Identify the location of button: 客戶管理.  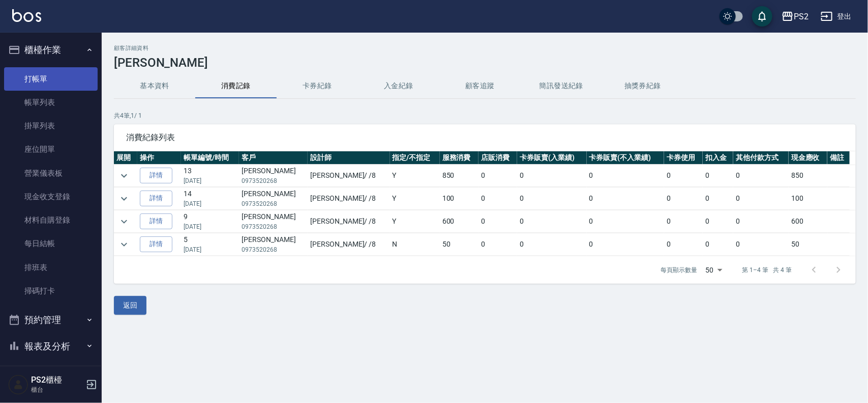
(51, 372).